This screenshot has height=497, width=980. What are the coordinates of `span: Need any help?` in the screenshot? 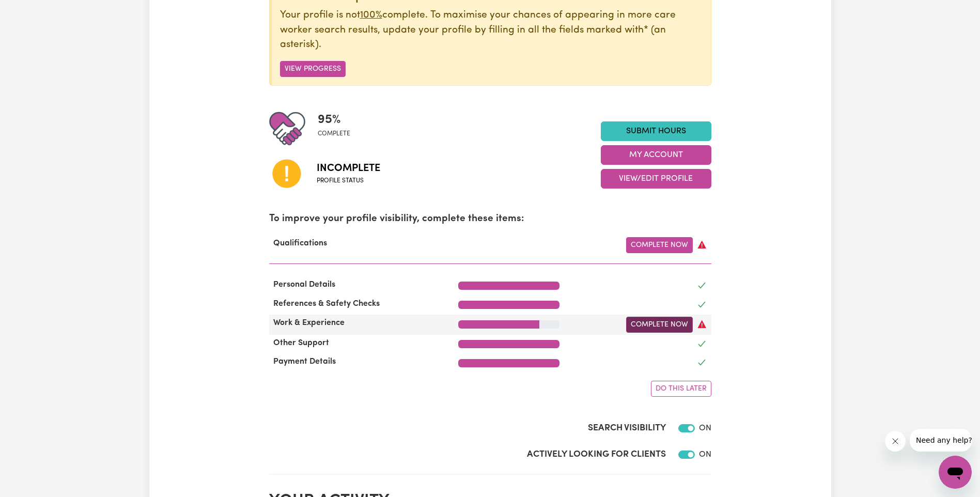 It's located at (34, 12).